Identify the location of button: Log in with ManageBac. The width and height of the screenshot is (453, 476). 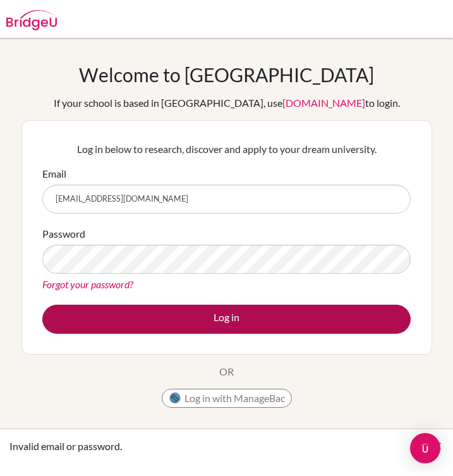
(226, 398).